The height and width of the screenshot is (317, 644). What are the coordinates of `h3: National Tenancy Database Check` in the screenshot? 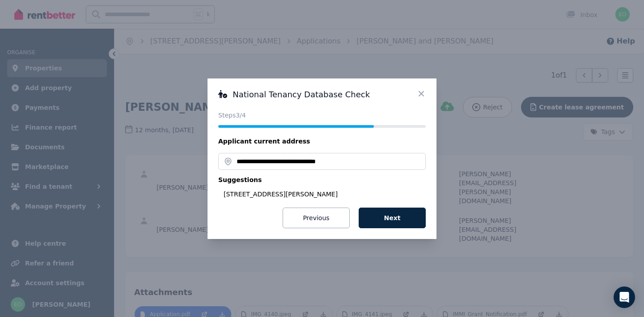 It's located at (322, 95).